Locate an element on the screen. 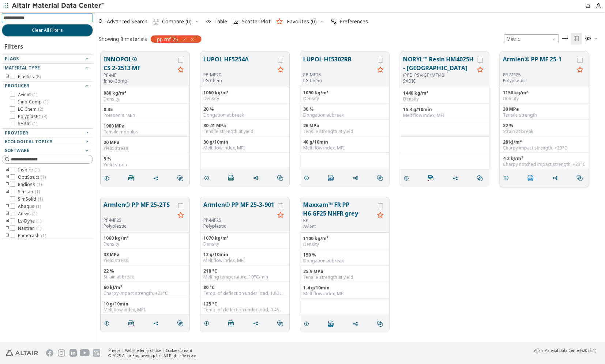 The width and height of the screenshot is (605, 364). div: 1.4 g/10min is located at coordinates (345, 288).